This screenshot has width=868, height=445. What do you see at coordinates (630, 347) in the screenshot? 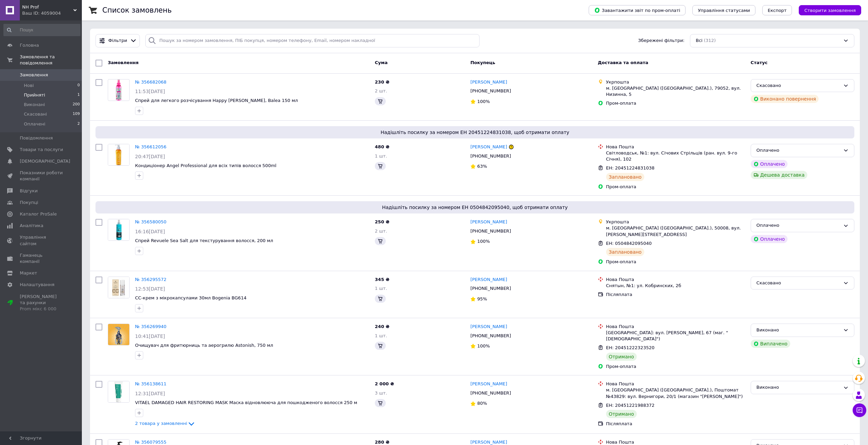
I see `span: ЕН: 20451222323520` at bounding box center [630, 347].